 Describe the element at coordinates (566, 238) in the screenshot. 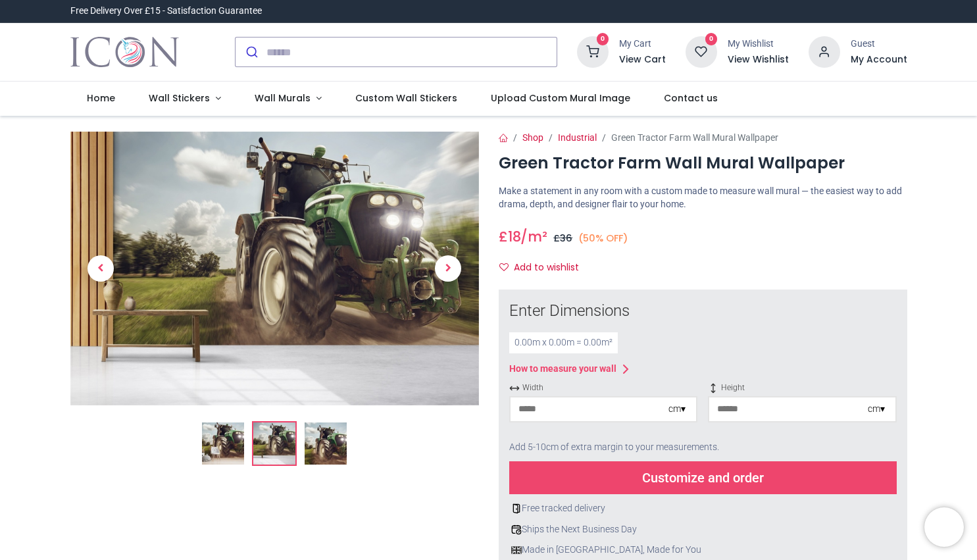

I see `span: 36` at that location.